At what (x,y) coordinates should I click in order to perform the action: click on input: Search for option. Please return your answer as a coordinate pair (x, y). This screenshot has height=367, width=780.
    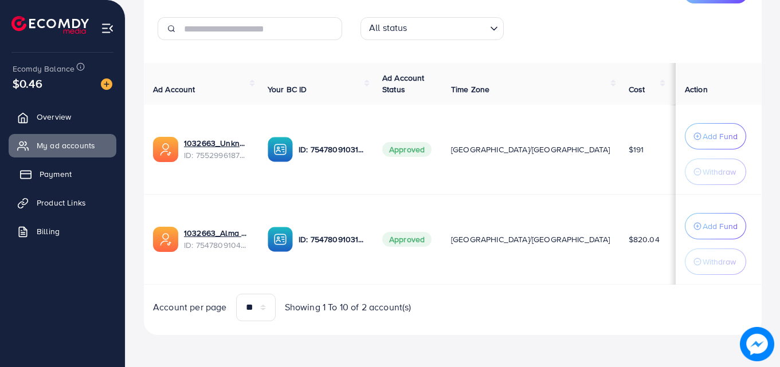
    Looking at the image, I should click on (448, 28).